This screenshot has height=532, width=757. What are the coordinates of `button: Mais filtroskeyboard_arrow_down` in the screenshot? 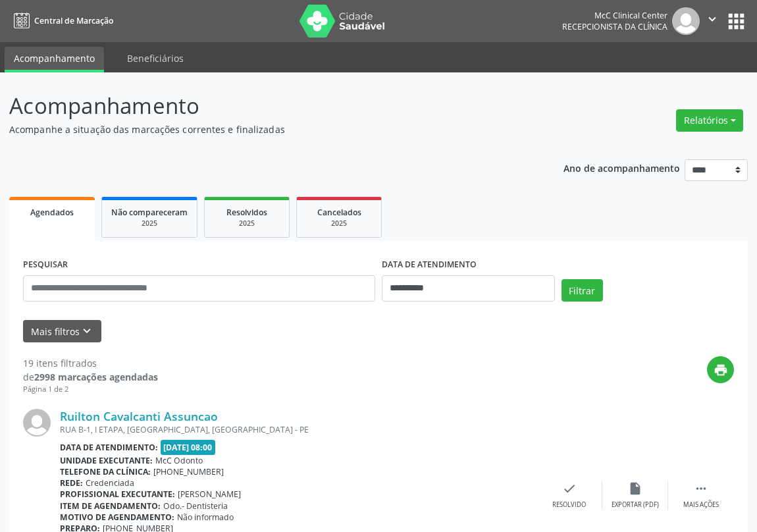 It's located at (62, 331).